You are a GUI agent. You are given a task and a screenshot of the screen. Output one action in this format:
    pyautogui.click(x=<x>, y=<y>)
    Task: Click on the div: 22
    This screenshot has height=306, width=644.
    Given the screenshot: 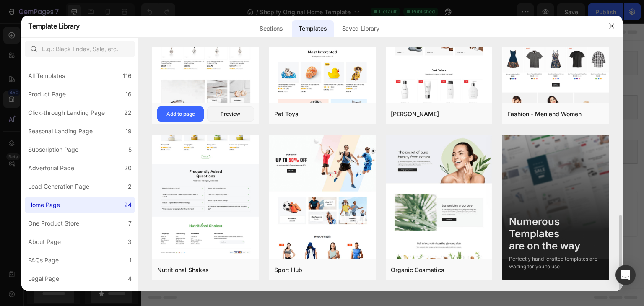 What is the action you would take?
    pyautogui.click(x=128, y=113)
    